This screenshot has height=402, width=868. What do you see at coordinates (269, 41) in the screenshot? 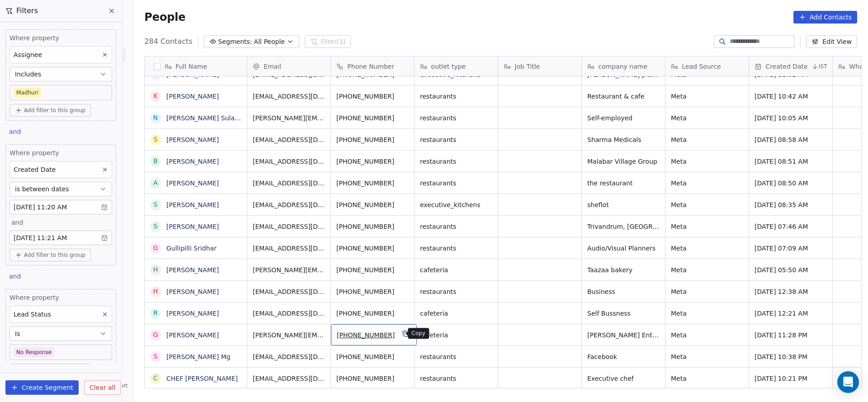
I see `span: All People` at bounding box center [269, 41].